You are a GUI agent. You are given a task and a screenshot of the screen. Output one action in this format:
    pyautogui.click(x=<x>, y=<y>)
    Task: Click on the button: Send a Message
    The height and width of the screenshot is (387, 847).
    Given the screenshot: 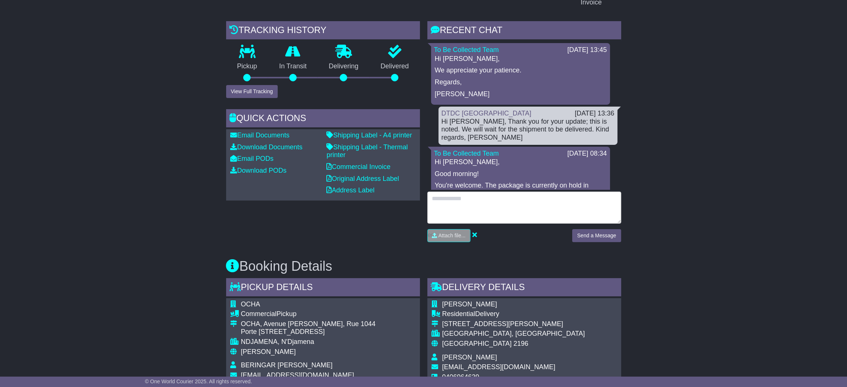 What is the action you would take?
    pyautogui.click(x=596, y=235)
    